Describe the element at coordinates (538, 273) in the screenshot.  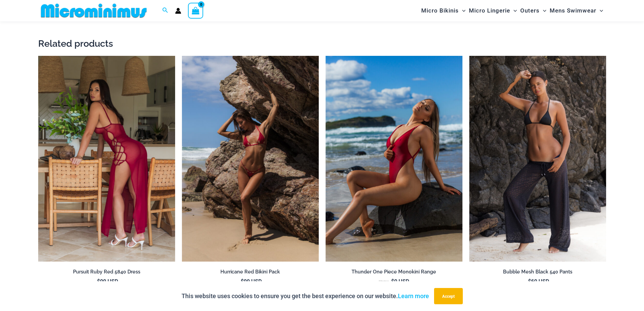
I see `a: Bubble Mesh Black 540 Pants` at that location.